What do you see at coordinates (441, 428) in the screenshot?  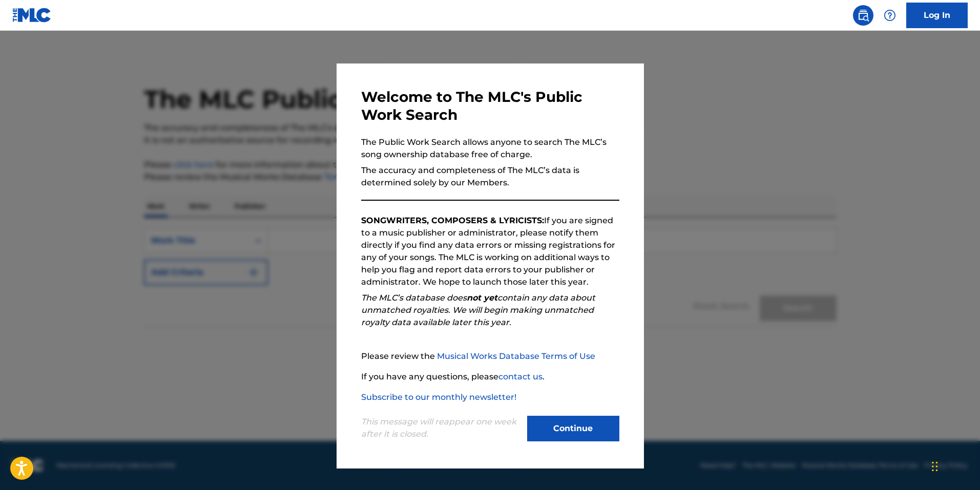 I see `p: This message will reappear one week after it is closed.` at bounding box center [441, 428].